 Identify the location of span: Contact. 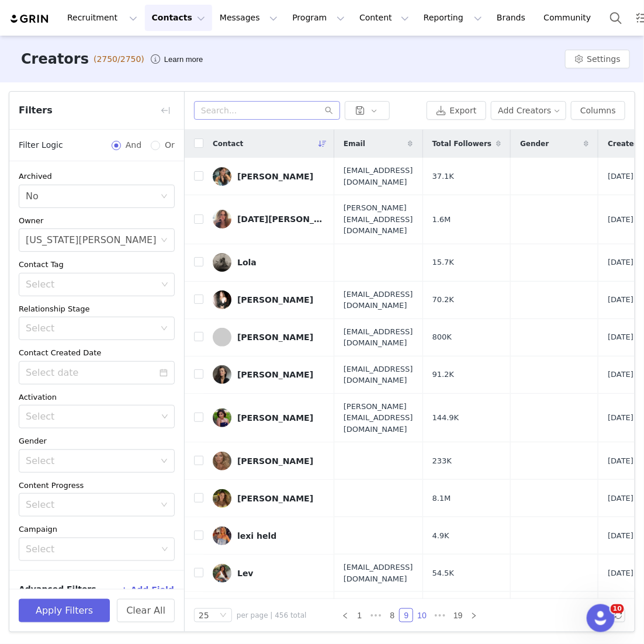
(228, 144).